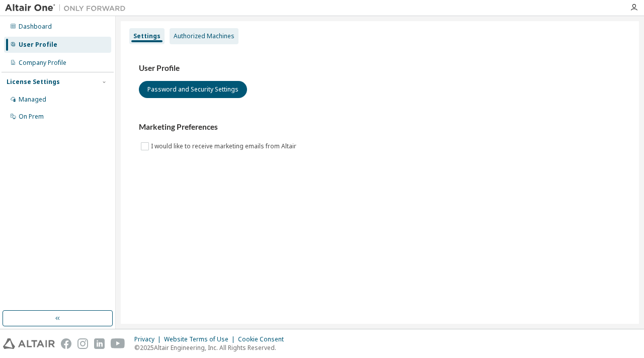 The height and width of the screenshot is (358, 644). I want to click on img: altair_logo.svg, so click(28, 344).